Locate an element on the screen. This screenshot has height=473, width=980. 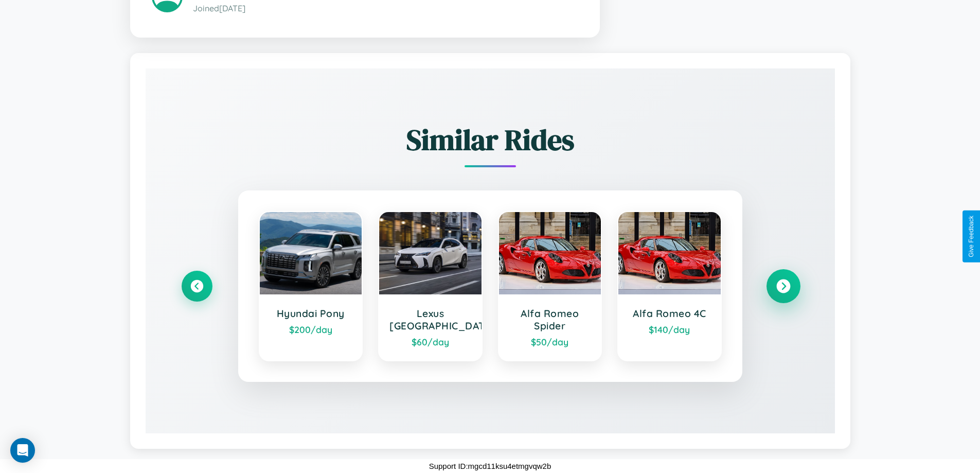
a: Alfa Romeo 4C$140/day is located at coordinates (669, 286).